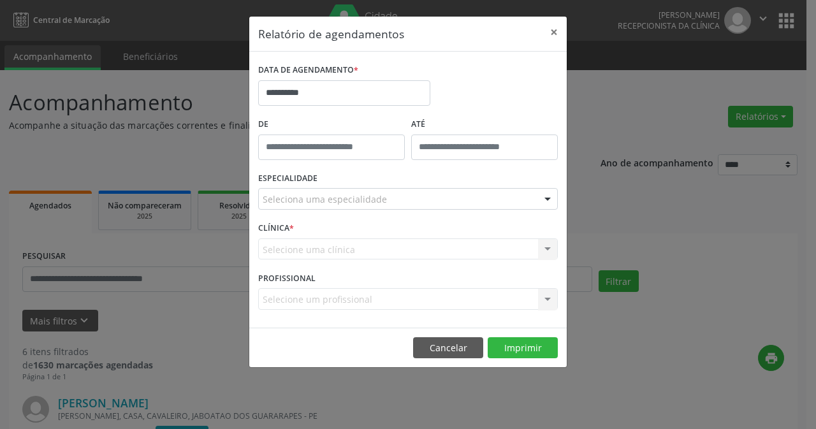 Image resolution: width=816 pixels, height=429 pixels. What do you see at coordinates (288, 179) in the screenshot?
I see `label: ESPECIALIDADE` at bounding box center [288, 179].